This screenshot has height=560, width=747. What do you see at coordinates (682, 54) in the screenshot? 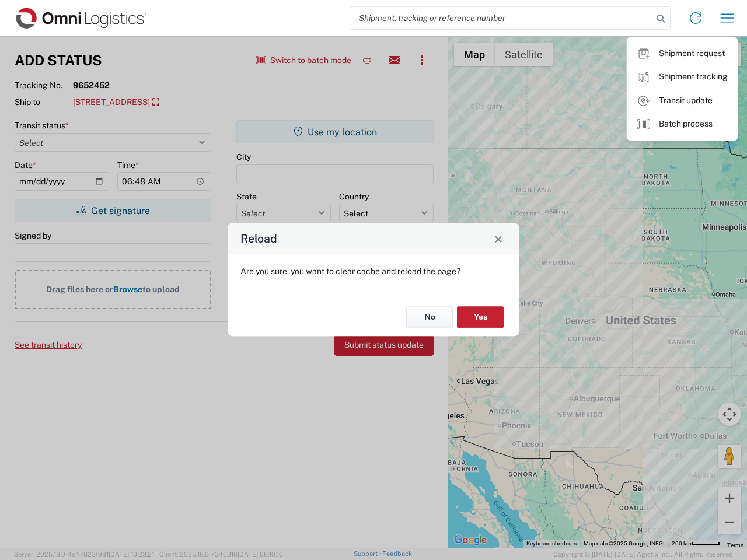
I see `a: Shipment request` at bounding box center [682, 54].